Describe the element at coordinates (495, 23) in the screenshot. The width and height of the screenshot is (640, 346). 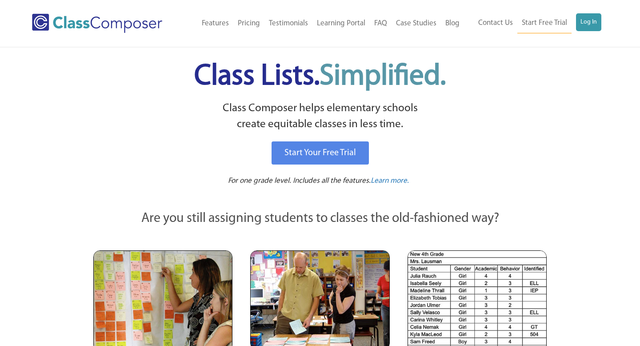
I see `a: Contact Us` at that location.